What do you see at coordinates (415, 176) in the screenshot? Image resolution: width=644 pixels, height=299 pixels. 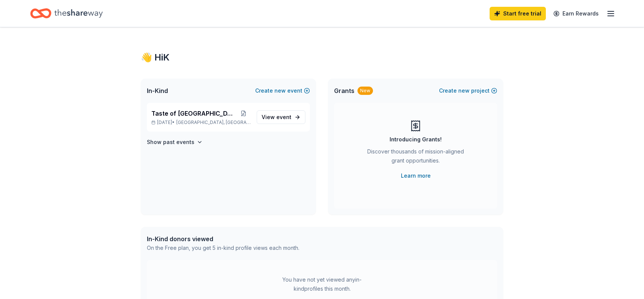 I see `a: Learn more` at bounding box center [415, 176].